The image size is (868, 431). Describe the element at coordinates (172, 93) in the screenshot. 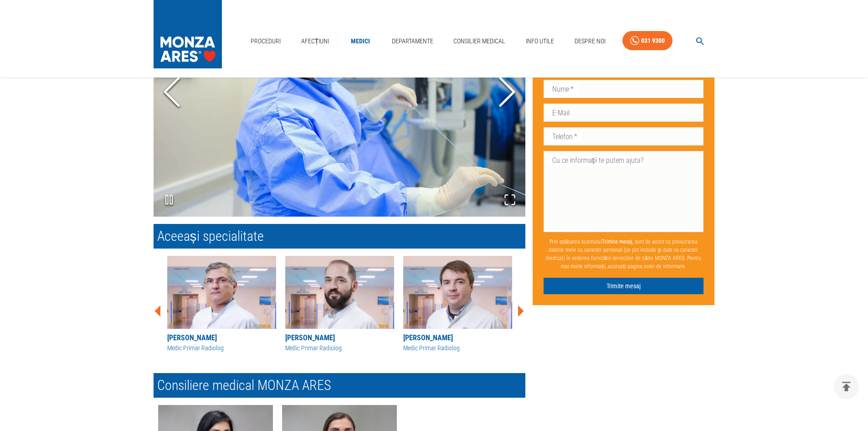

I see `button: Previous Slide` at that location.